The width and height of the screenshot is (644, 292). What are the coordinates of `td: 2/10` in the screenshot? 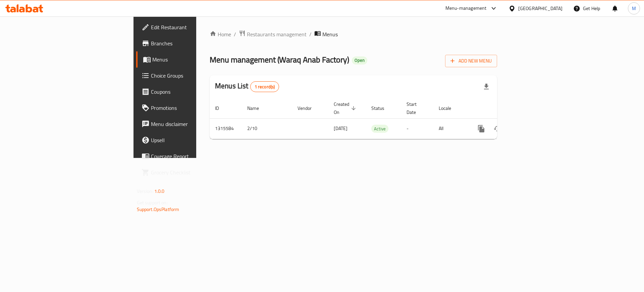 It's located at (267, 128).